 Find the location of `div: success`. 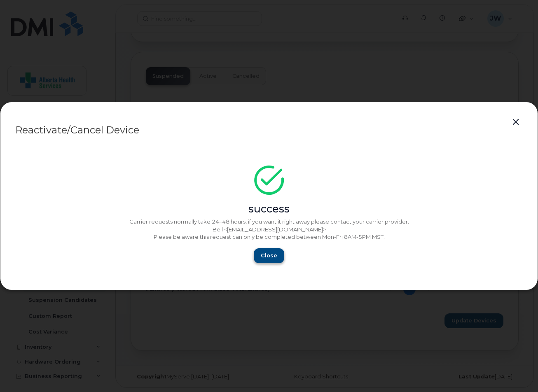

div: success is located at coordinates (269, 209).